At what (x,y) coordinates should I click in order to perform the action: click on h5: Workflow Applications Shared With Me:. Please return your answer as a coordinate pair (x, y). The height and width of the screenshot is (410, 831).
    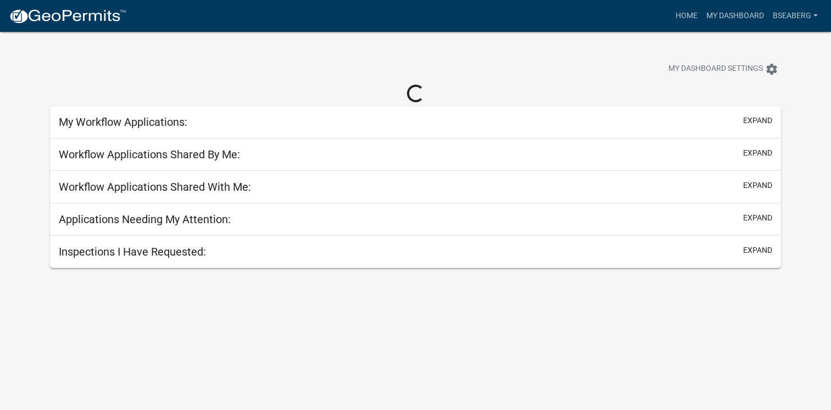
    Looking at the image, I should click on (155, 187).